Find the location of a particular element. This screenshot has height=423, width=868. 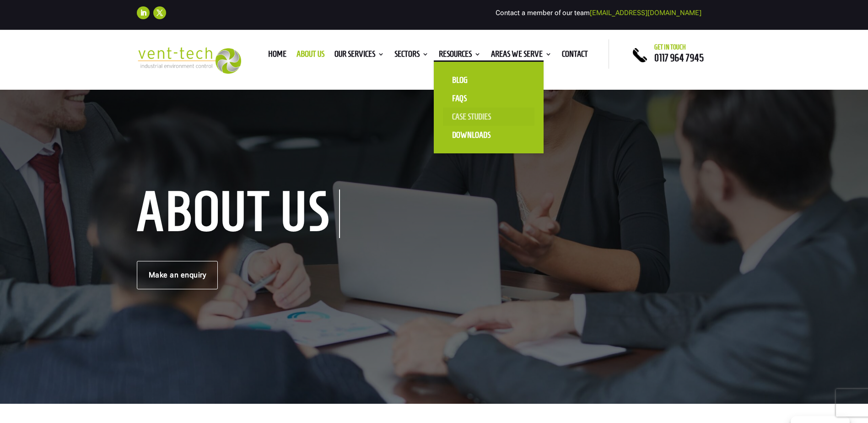

a: Downloads is located at coordinates (488, 135).